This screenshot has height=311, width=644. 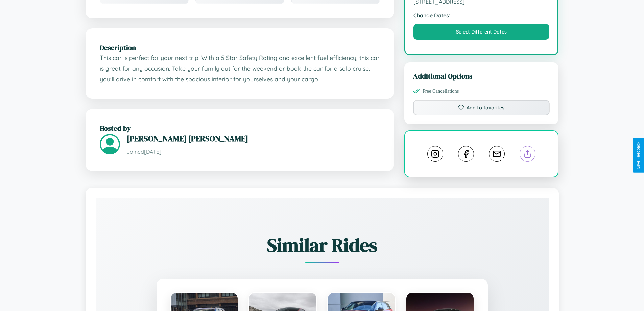 What do you see at coordinates (240, 128) in the screenshot?
I see `h2: Hosted by` at bounding box center [240, 128].